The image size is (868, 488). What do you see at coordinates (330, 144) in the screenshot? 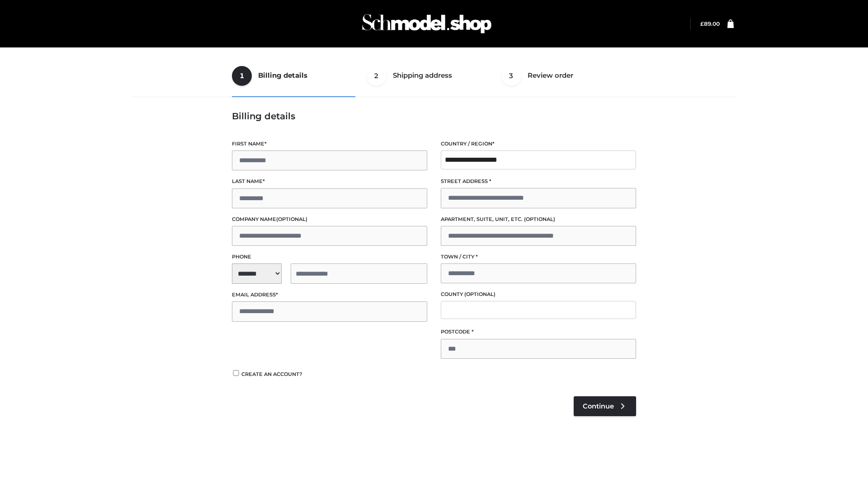
I see `label: First name` at bounding box center [330, 144].